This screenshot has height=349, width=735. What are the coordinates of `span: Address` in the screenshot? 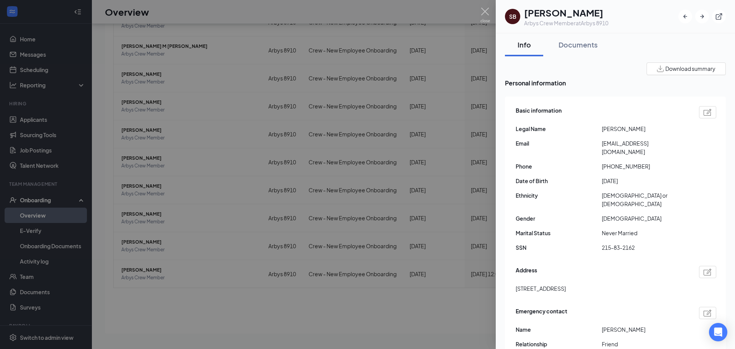 It's located at (527, 272).